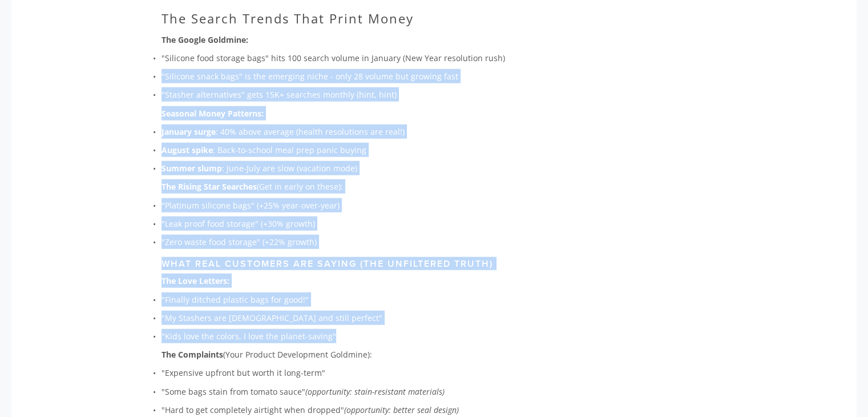  Describe the element at coordinates (361, 409) in the screenshot. I see `p: "Hard to get completely airtight when dropped"` at that location.